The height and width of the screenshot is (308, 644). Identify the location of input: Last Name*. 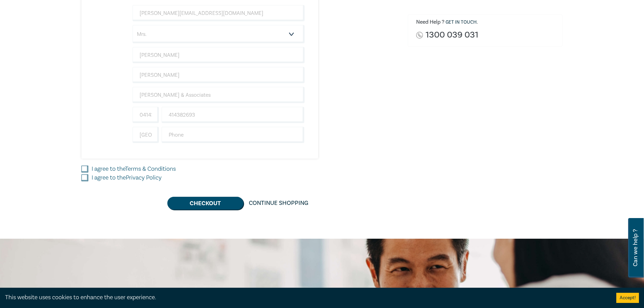
(218, 75).